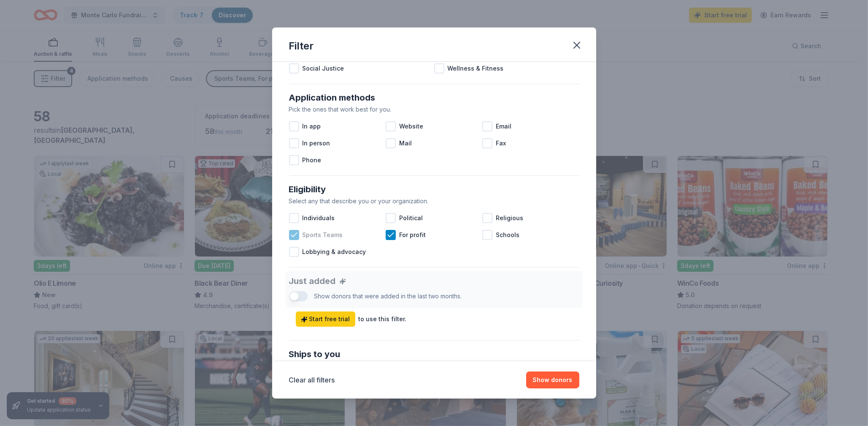 The height and width of the screenshot is (426, 868). What do you see at coordinates (509, 218) in the screenshot?
I see `span: Religious` at bounding box center [509, 218].